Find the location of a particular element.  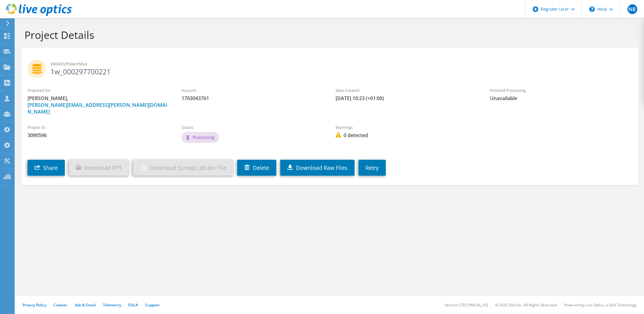

a: EULA is located at coordinates (133, 305).